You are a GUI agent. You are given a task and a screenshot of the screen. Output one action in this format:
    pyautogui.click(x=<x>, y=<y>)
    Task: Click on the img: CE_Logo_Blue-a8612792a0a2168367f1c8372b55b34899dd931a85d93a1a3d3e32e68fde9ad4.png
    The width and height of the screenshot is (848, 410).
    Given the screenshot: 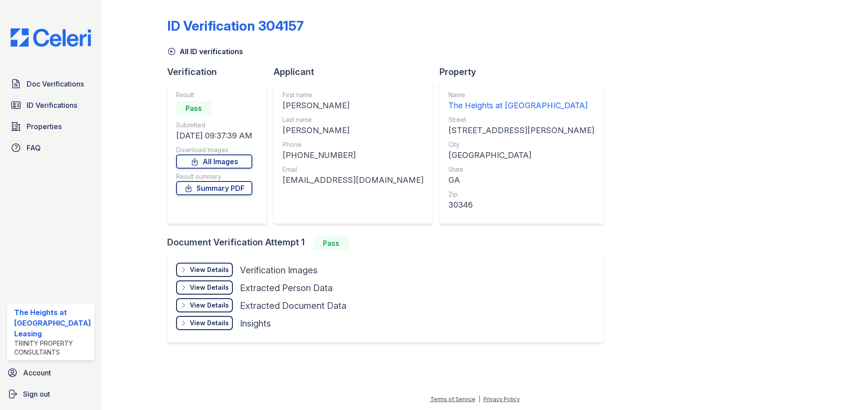 What is the action you would take?
    pyautogui.click(x=51, y=37)
    